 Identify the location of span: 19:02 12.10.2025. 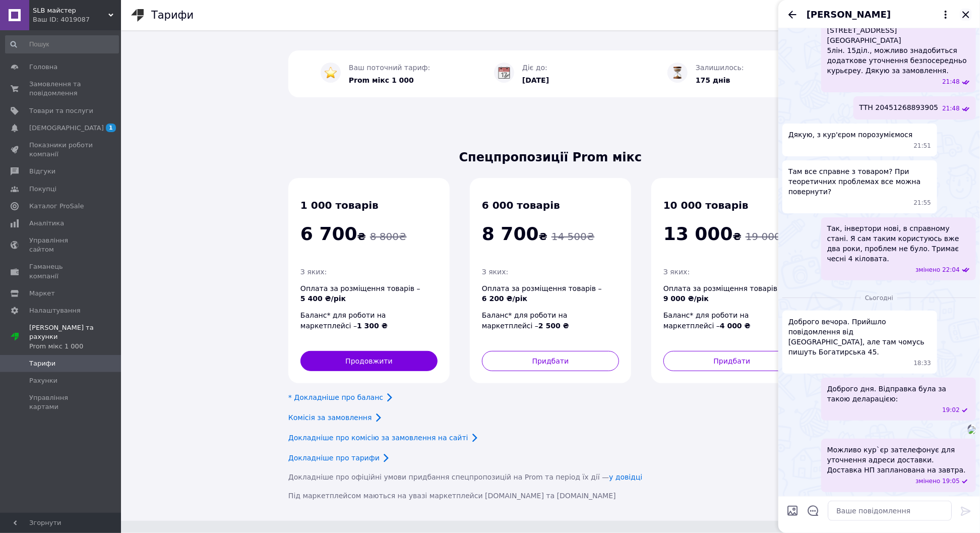
(951, 410).